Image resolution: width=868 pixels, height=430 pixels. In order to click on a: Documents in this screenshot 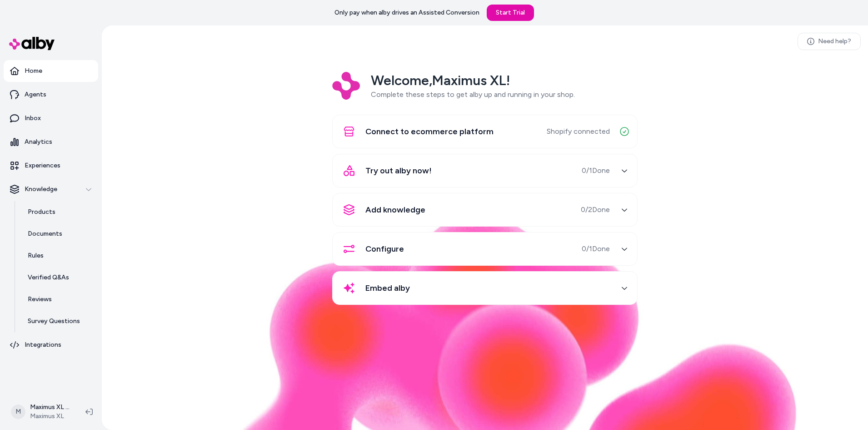, I will do `click(58, 233)`.